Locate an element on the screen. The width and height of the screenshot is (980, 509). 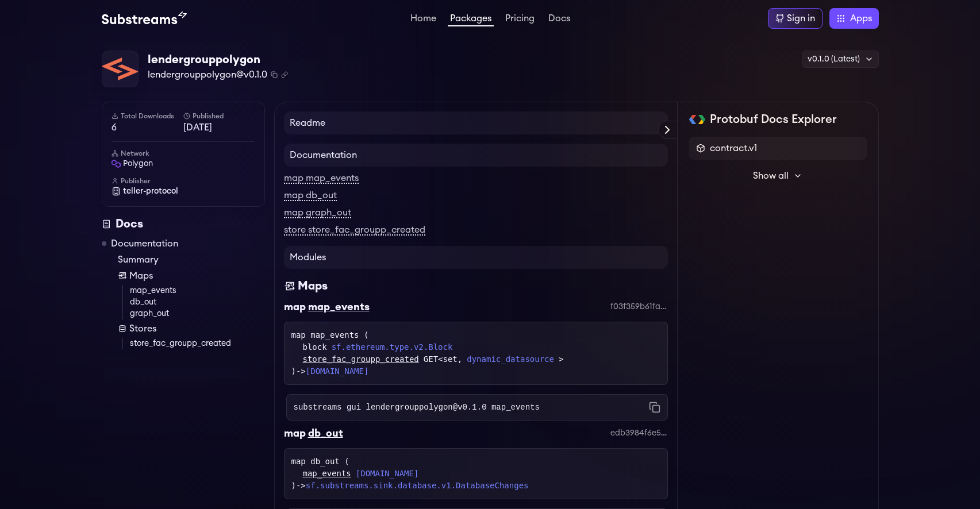
span: polygon is located at coordinates (138, 164).